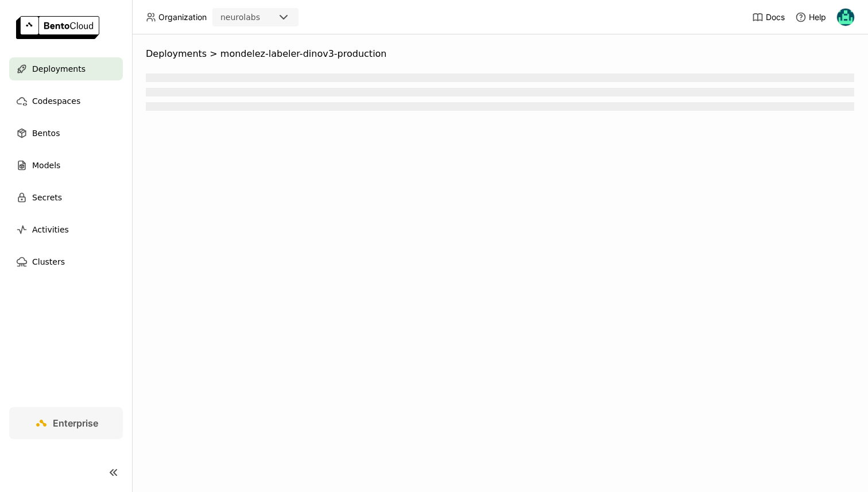  Describe the element at coordinates (817, 17) in the screenshot. I see `span: Help` at that location.